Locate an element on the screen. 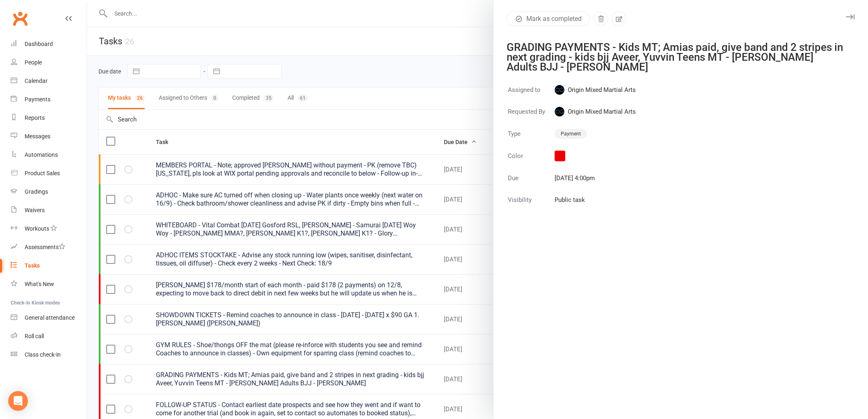 This screenshot has width=868, height=419. a: Calendar is located at coordinates (48, 81).